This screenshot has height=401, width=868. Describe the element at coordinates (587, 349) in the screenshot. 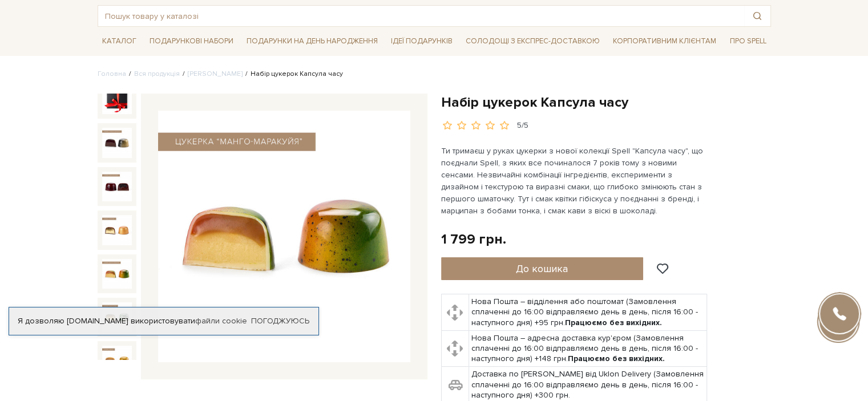

I see `td: Нова Пошта – адресна доставка кур'єром (Замовлення сплаченні до 16:00 відправляємо день в день, п...` at that location.